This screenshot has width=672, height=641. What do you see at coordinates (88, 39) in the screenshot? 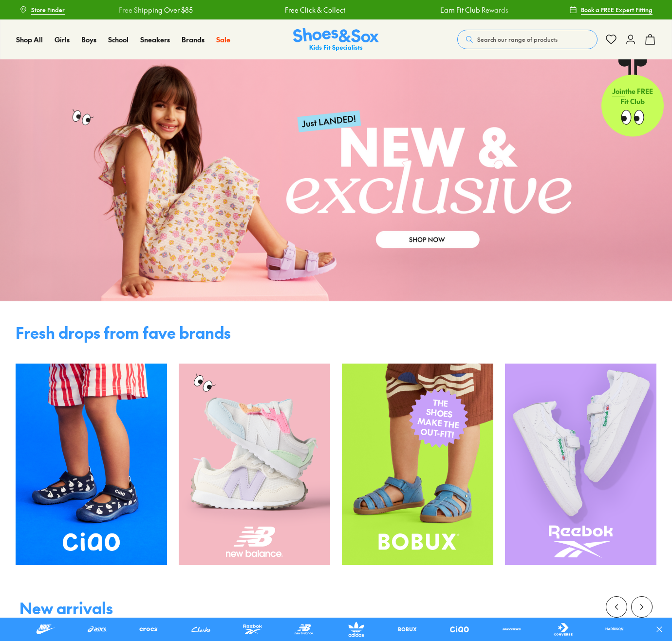
I see `span: Boys` at bounding box center [88, 39].